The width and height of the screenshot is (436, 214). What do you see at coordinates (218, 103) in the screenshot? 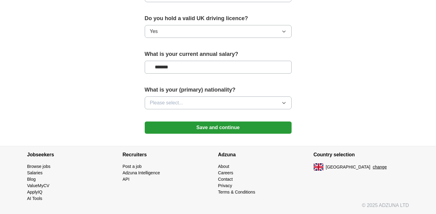
I see `button: Please select...` at bounding box center [218, 103].